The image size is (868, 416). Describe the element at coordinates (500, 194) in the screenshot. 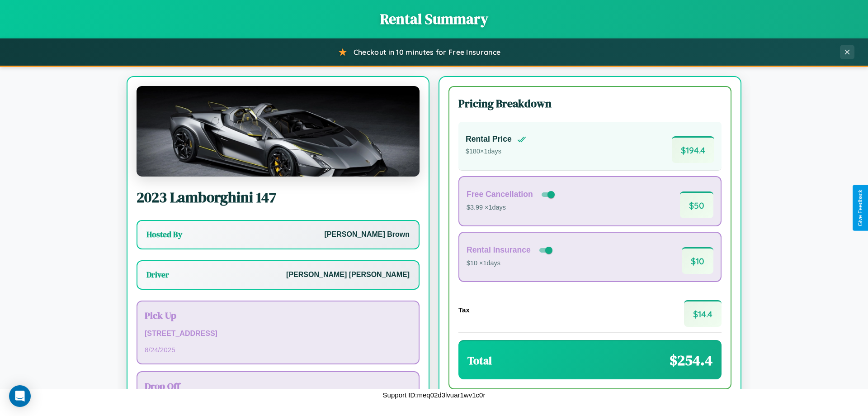

I see `h4: Free Cancellation` at that location.